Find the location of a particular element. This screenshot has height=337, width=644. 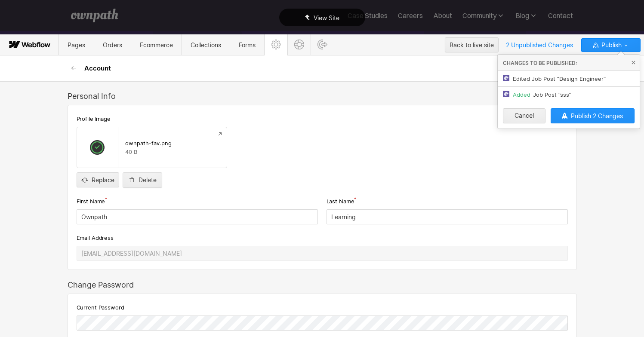

div: ownpath-fav.png is located at coordinates (148, 143).